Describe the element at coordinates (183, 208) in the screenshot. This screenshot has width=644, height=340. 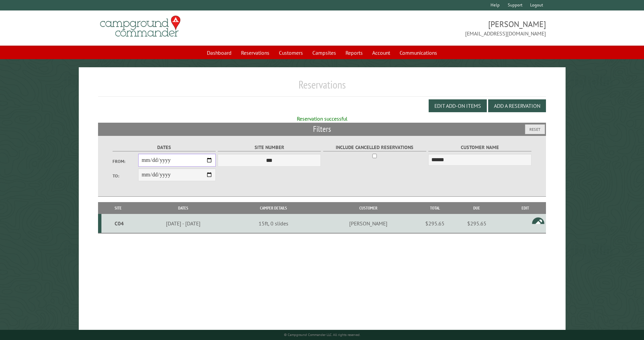
I see `th: Dates` at that location.